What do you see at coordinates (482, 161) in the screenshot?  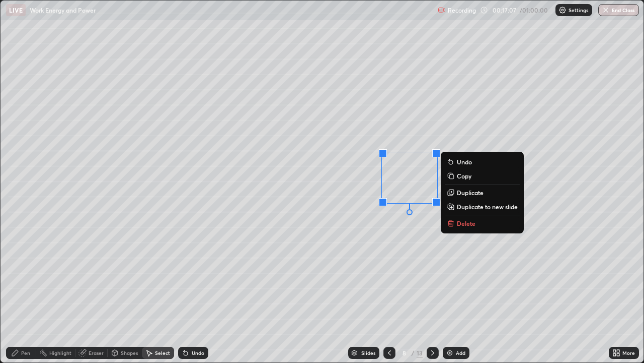 I see `button: Undo` at bounding box center [482, 161].